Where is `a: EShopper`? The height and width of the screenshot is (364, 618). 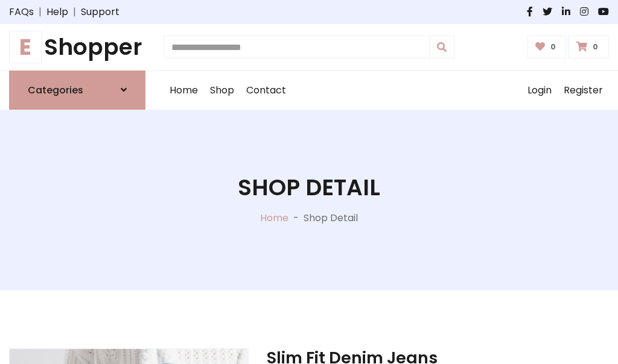
a: EShopper is located at coordinates (77, 47).